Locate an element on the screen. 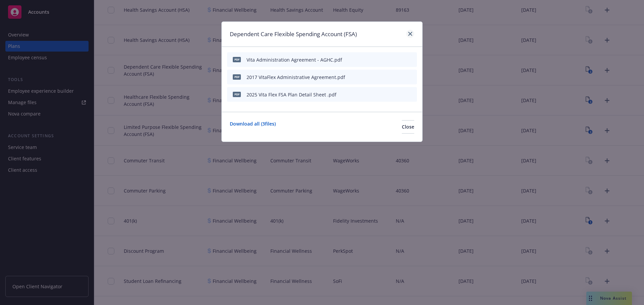 Image resolution: width=644 pixels, height=305 pixels. button: Close is located at coordinates (408, 127).